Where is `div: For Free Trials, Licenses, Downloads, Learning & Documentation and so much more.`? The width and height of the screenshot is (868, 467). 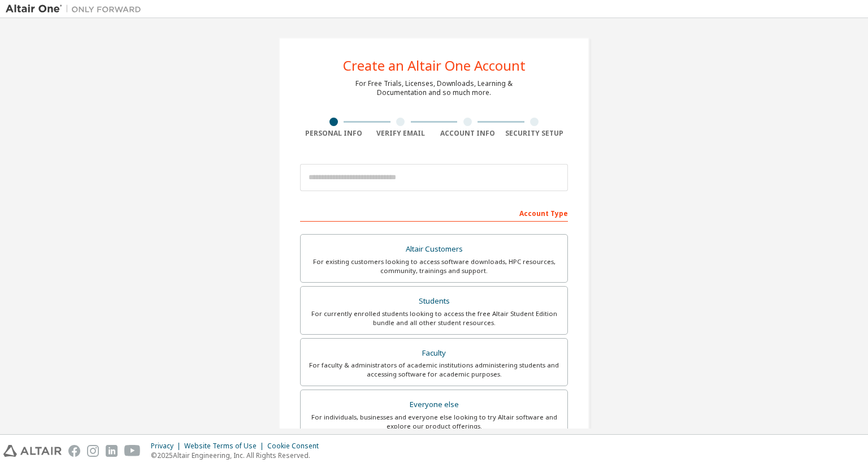
div: For Free Trials, Licenses, Downloads, Learning & Documentation and so much more. is located at coordinates (434, 88).